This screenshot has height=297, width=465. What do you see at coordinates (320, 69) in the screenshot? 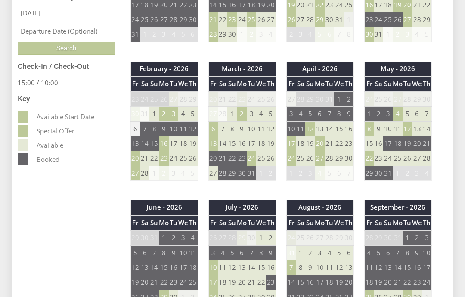
I see `th: April - 2026` at bounding box center [320, 69].